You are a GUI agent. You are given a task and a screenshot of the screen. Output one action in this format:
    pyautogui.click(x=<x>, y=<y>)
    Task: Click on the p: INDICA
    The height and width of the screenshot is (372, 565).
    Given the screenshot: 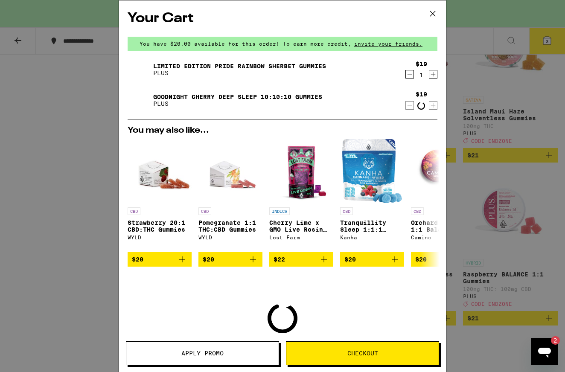 What is the action you would take?
    pyautogui.click(x=280, y=211)
    